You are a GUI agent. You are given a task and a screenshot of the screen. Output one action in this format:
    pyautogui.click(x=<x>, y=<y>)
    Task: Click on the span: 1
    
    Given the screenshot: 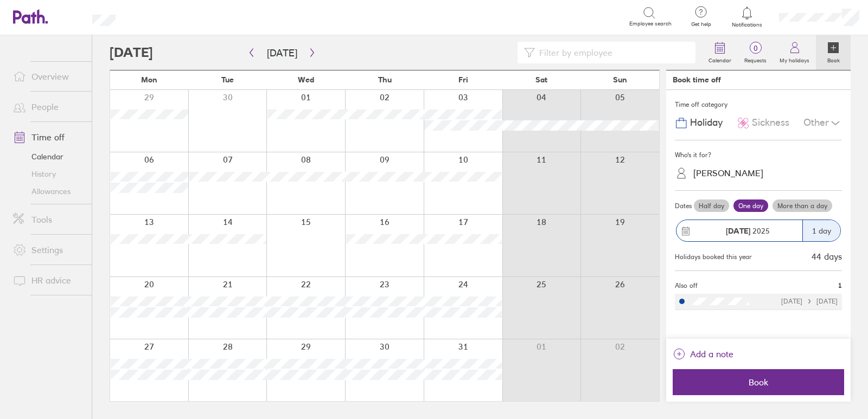 What is the action you would take?
    pyautogui.click(x=840, y=286)
    